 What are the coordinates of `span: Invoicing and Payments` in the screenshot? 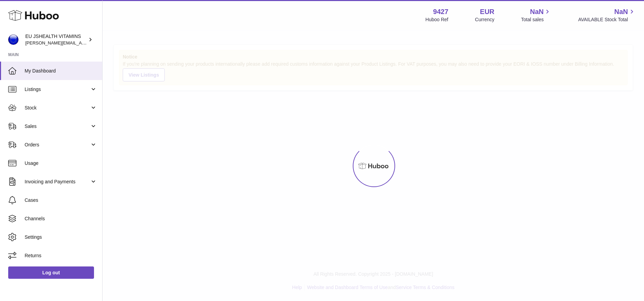 It's located at (57, 182).